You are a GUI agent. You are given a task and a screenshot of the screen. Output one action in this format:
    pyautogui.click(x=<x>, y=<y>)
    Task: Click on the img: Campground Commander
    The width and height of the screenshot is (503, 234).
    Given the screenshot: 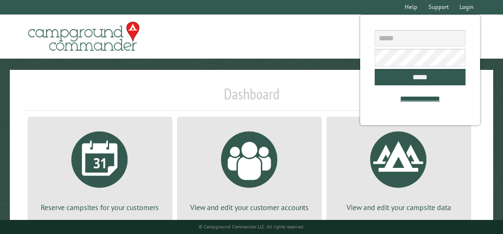 What is the action you would take?
    pyautogui.click(x=84, y=37)
    